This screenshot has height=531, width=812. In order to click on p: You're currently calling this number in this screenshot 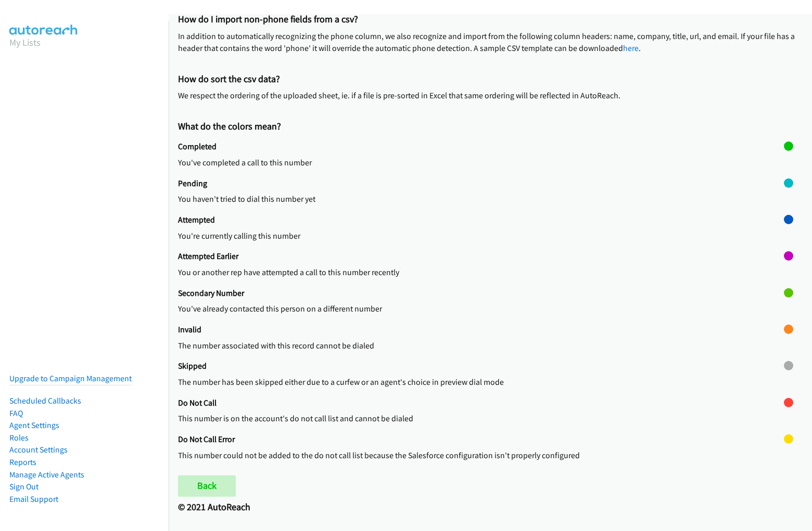, I will do `click(481, 236)`.